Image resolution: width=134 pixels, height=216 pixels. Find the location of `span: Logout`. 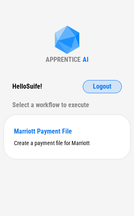

span: Logout is located at coordinates (102, 86).